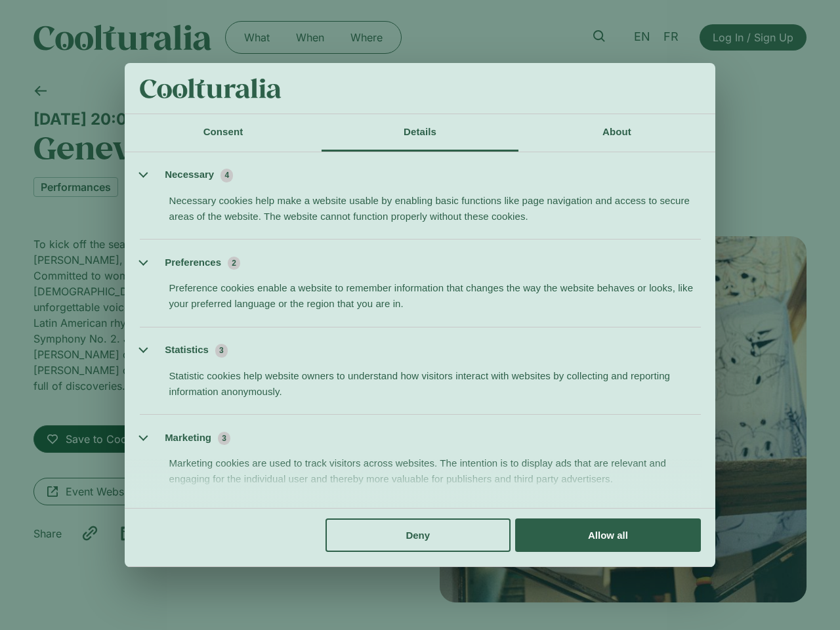  What do you see at coordinates (420, 291) in the screenshot?
I see `div: Preference cookies enable a website to remember information that changes the way the website beha...` at bounding box center [420, 291].